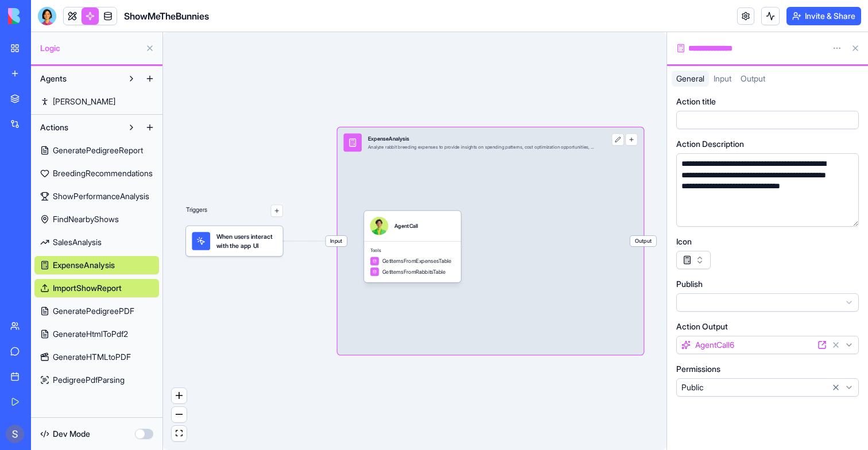 The height and width of the screenshot is (450, 868). What do you see at coordinates (690, 285) in the screenshot?
I see `label: Publish` at bounding box center [690, 285].